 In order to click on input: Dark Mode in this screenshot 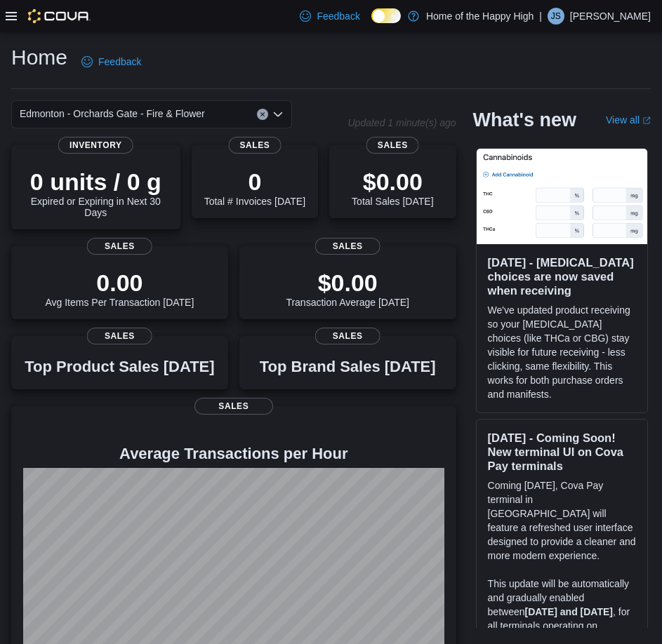, I will do `click(386, 15)`.